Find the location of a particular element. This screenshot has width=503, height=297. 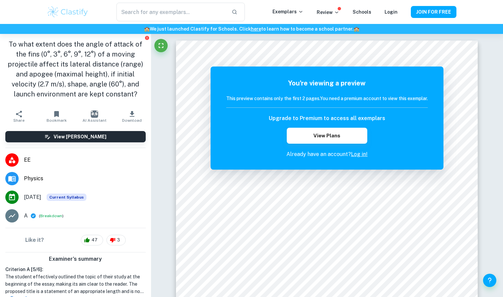

p: Already have an account? is located at coordinates (327, 154).